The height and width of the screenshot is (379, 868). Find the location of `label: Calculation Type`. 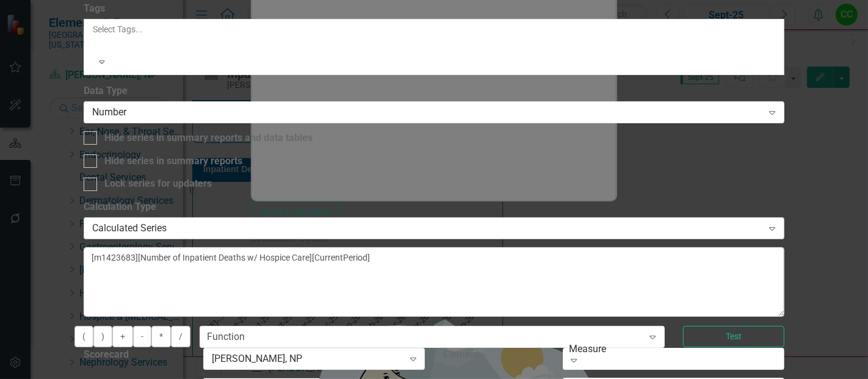

label: Calculation Type is located at coordinates (434, 207).